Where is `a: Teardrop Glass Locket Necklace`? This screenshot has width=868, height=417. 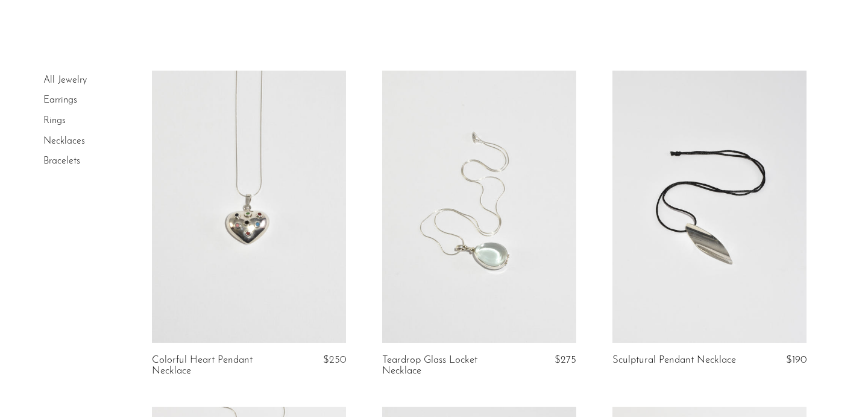 a: Teardrop Glass Locket Necklace is located at coordinates (446, 366).